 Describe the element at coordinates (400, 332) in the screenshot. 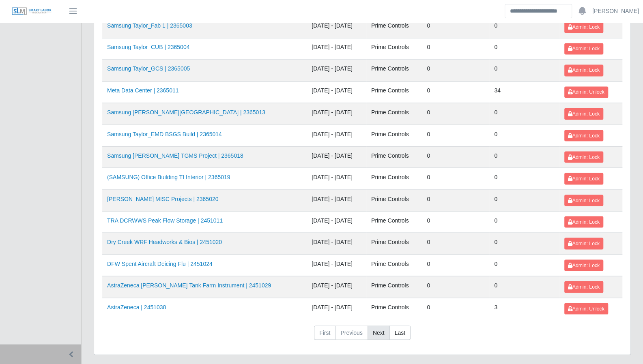

I see `a: Last` at that location.